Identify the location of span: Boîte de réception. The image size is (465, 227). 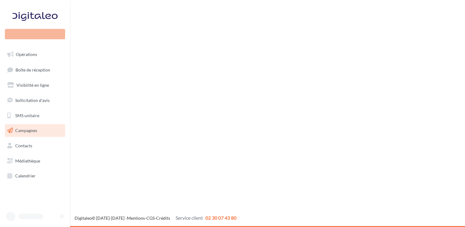
(33, 69).